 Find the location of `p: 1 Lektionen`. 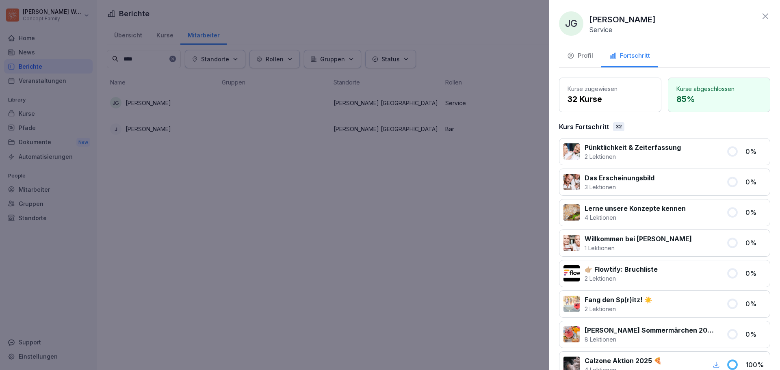

p: 1 Lektionen is located at coordinates (638, 248).